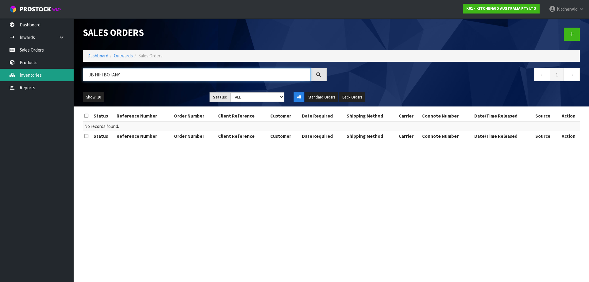  I want to click on button: Show: 10, so click(94, 97).